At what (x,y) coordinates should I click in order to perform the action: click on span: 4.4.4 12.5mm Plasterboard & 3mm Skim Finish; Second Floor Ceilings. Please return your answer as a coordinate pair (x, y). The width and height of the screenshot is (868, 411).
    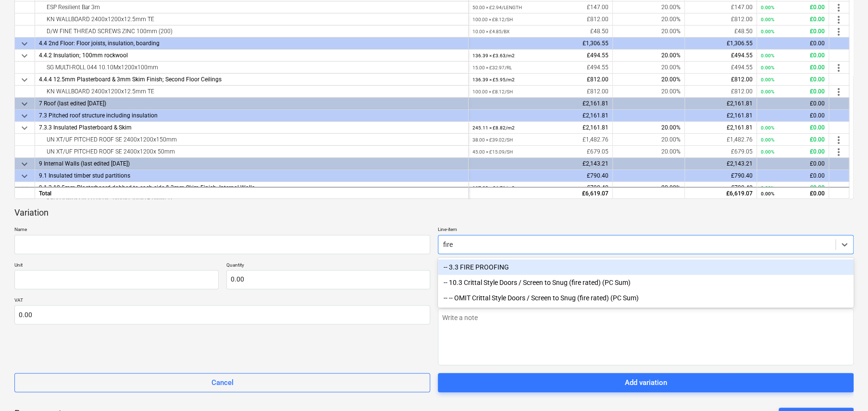
    Looking at the image, I should click on (130, 79).